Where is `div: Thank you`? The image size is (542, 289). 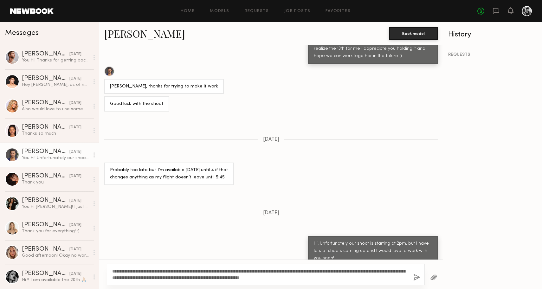
div: Thank you is located at coordinates (56, 182).